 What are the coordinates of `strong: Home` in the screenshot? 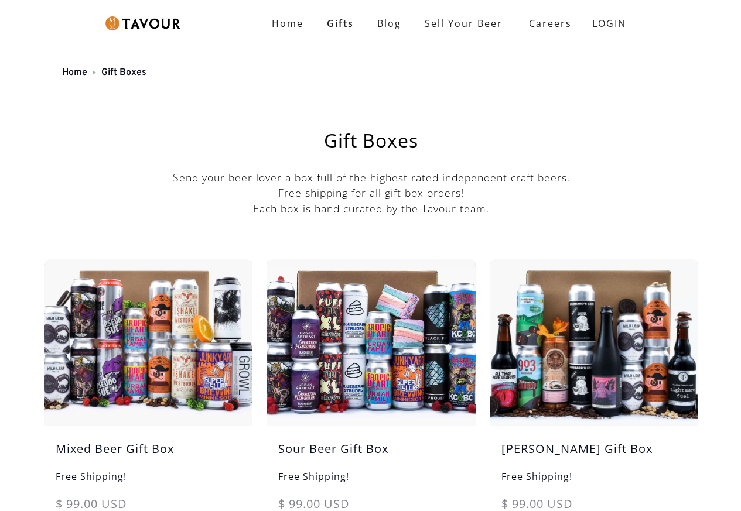 It's located at (288, 23).